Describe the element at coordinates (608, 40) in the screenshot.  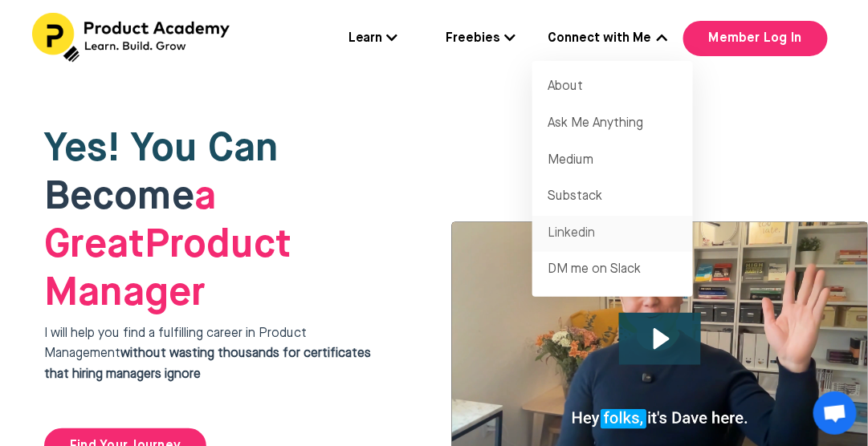
I see `a: Connect with Me` at that location.